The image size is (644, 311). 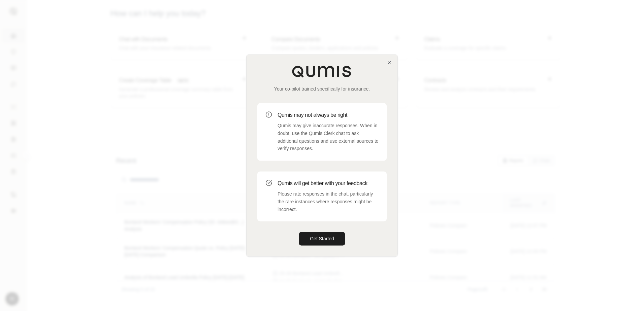 I want to click on h3: Qumis may not always be right, so click(x=328, y=115).